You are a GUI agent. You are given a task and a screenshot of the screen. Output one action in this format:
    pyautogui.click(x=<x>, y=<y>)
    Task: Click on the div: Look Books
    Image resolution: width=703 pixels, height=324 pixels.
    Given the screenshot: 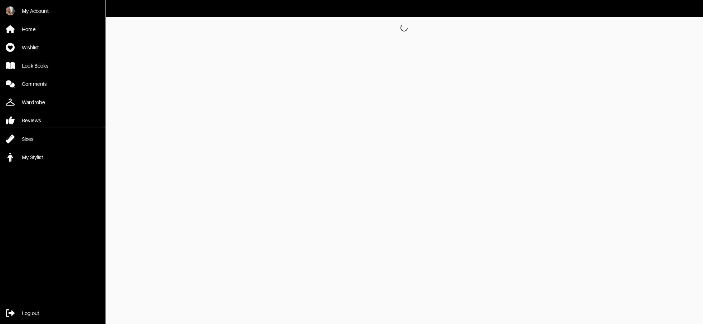 What is the action you would take?
    pyautogui.click(x=35, y=66)
    